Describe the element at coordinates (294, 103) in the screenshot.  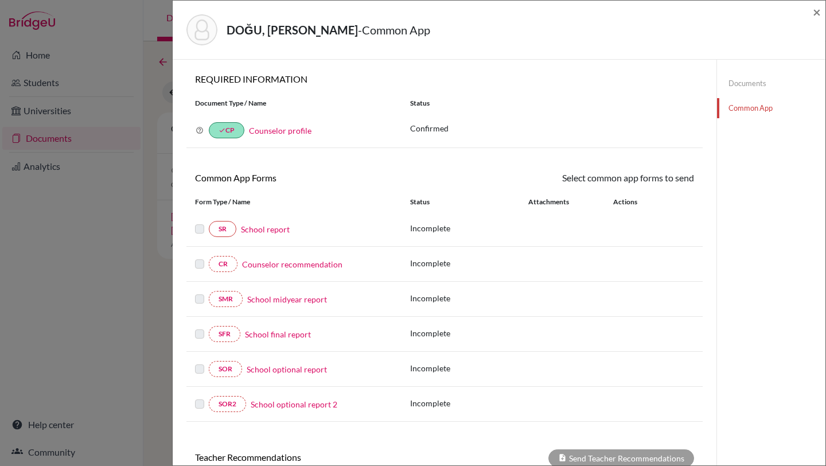
I see `div: Document Type / Name` at that location.